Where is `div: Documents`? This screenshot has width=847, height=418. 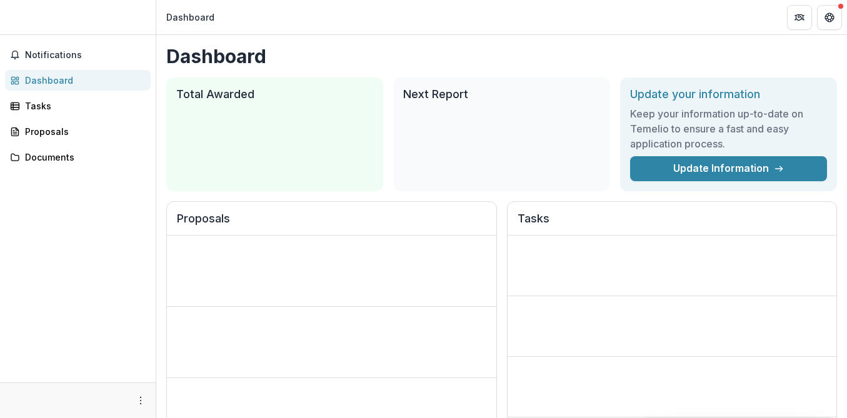 div: Documents is located at coordinates (82, 157).